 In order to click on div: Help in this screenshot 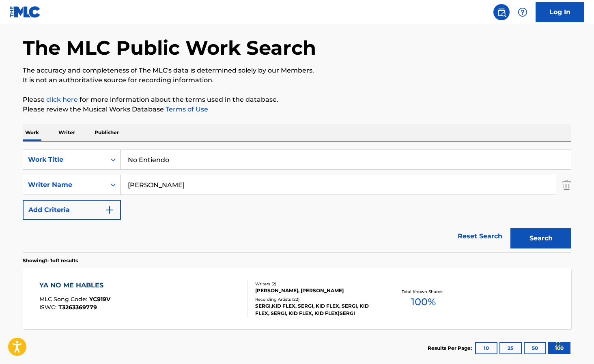, I will do `click(522, 12)`.